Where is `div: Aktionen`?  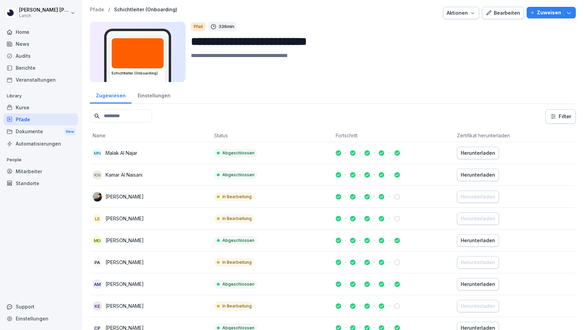
div: Aktionen is located at coordinates (461, 13).